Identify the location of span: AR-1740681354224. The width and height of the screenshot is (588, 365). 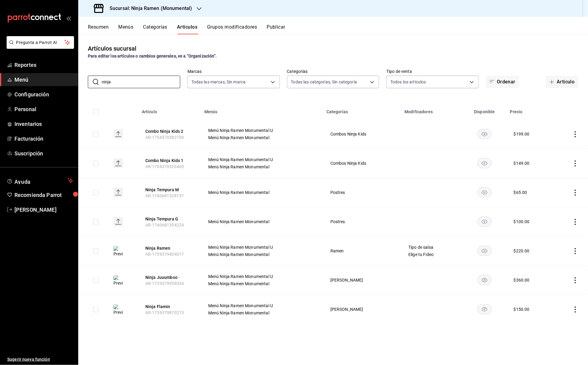
(165, 225).